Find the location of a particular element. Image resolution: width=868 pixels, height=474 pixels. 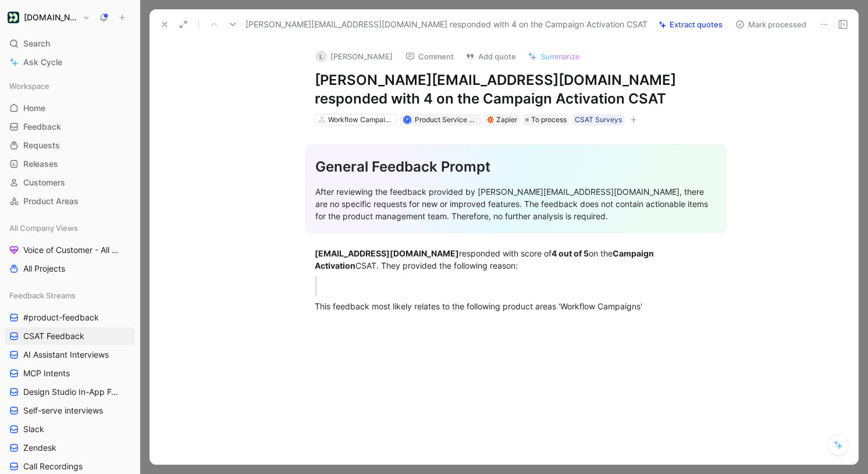

a: Self-serve interviews is located at coordinates (70, 411).